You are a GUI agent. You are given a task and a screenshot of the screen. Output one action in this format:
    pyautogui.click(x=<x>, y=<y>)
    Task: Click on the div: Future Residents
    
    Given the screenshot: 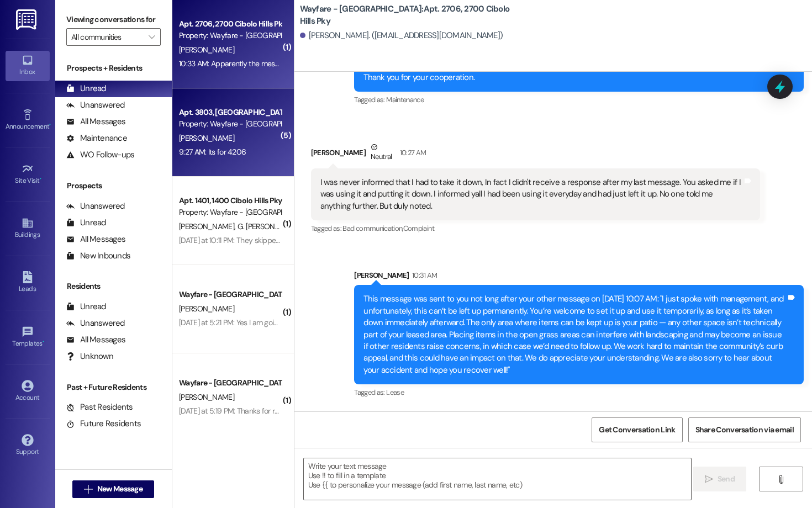 What is the action you would take?
    pyautogui.click(x=103, y=424)
    